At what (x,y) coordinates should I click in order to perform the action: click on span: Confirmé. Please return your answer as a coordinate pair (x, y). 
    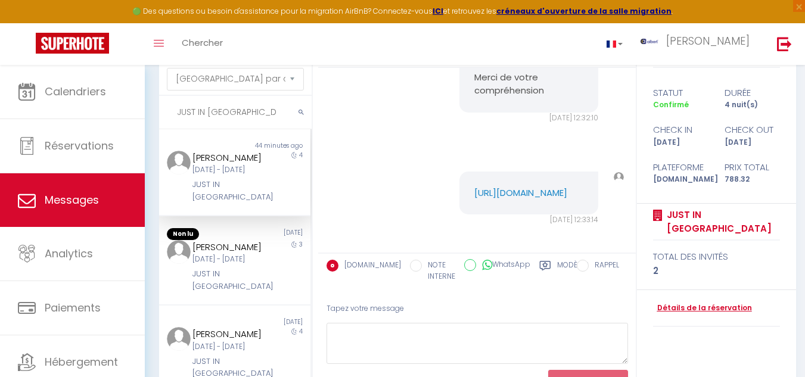
    Looking at the image, I should click on (671, 104).